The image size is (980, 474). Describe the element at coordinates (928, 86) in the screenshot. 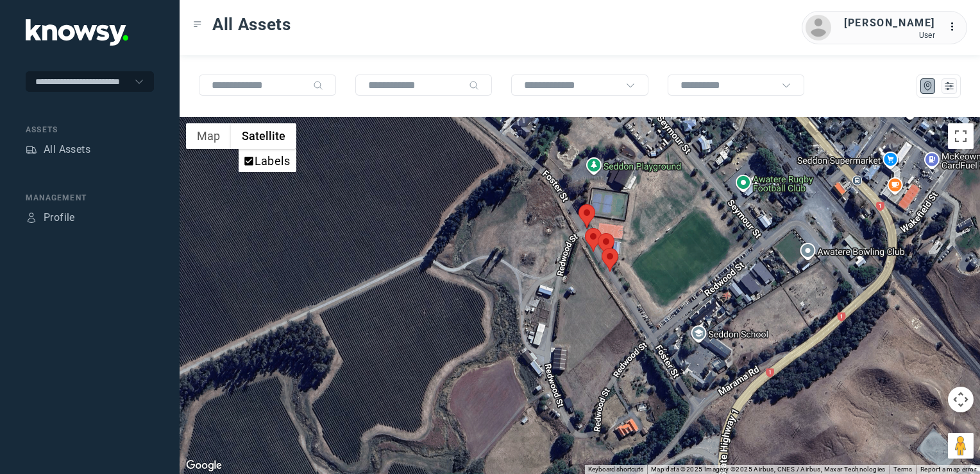

I see `div: Map` at that location.